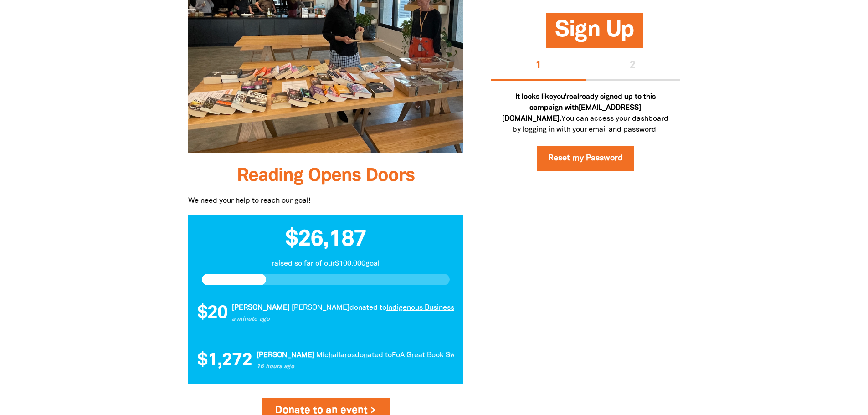 The image size is (868, 415). Describe the element at coordinates (332, 356) in the screenshot. I see `em: Michailaros` at that location.